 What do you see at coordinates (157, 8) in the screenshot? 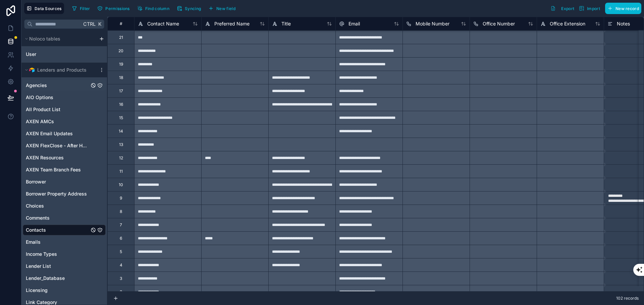
I see `span: Find column` at bounding box center [157, 8].